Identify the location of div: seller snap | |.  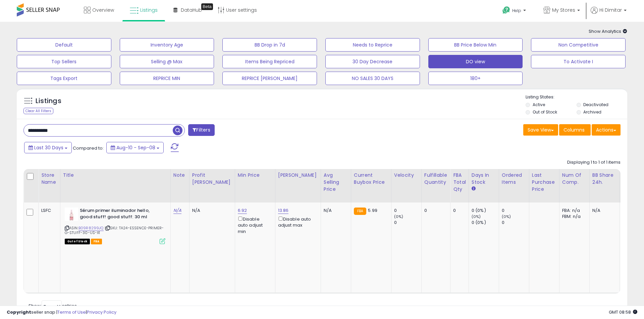
(61, 312).